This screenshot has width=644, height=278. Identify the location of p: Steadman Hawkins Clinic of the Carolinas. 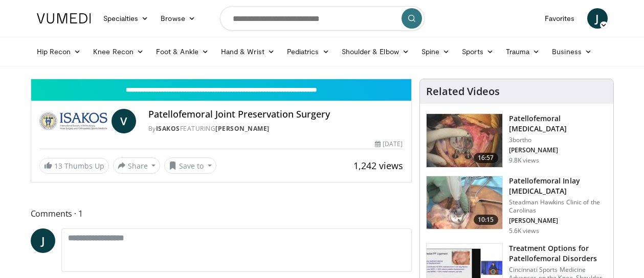
(558, 206).